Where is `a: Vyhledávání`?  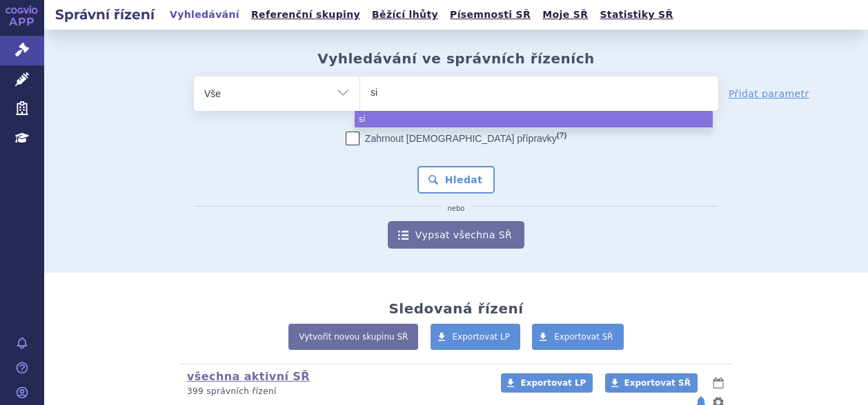 a: Vyhledávání is located at coordinates (204, 14).